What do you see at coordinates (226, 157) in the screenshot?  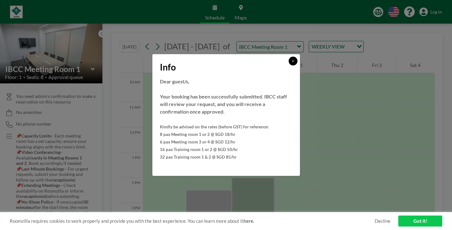 I see `h5: 32 pax Training room 1 & 2 @ SGD 85/hr` at bounding box center [226, 157].